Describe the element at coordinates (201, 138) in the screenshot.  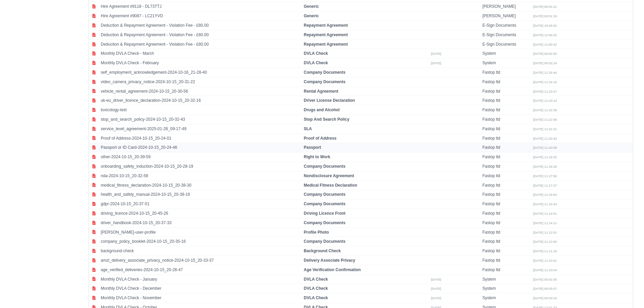
I see `td: Proof of Address-2024-10-15_20-24-01` at that location.